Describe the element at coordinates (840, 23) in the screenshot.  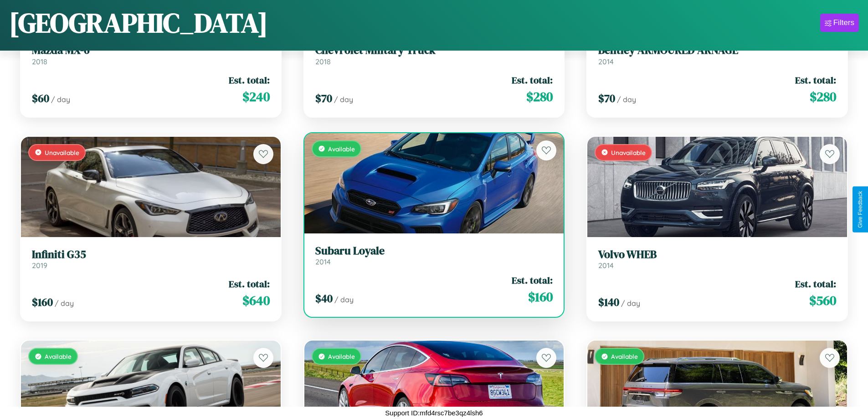
I see `button: Filters` at that location.